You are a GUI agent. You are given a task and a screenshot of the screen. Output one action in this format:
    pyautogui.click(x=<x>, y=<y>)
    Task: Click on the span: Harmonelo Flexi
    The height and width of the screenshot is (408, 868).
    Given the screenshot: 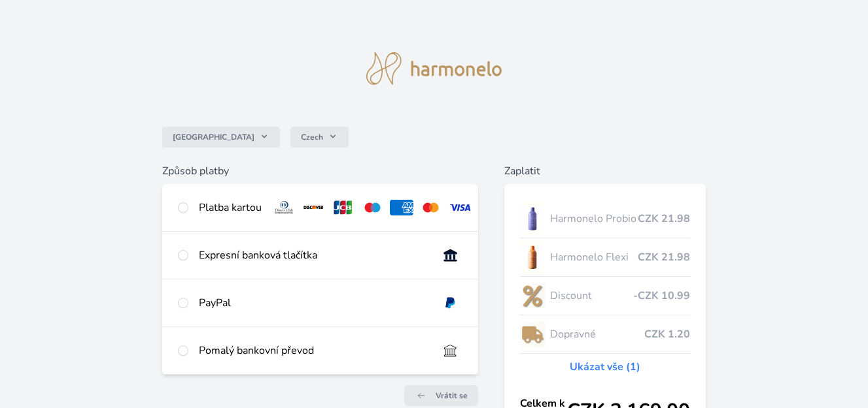 What is the action you would take?
    pyautogui.click(x=594, y=257)
    